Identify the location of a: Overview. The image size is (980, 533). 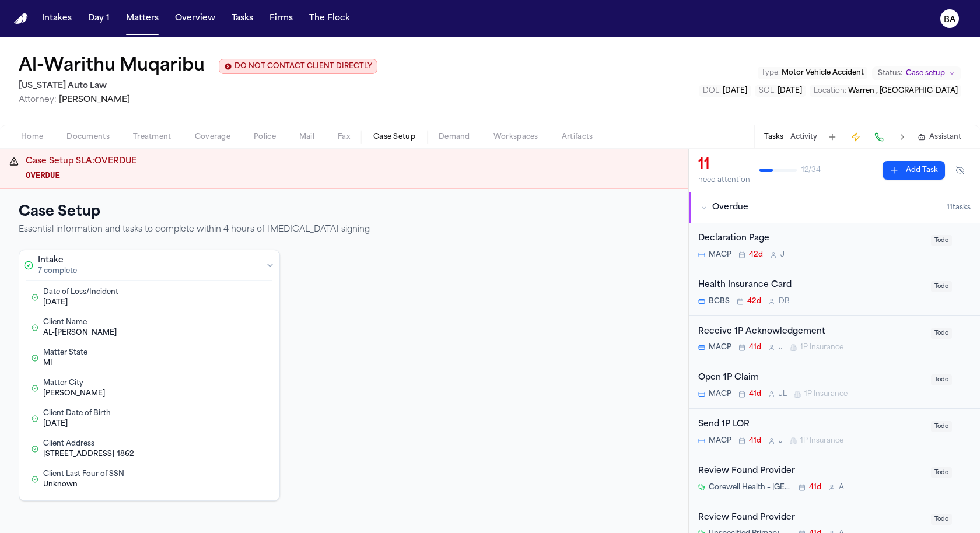
(195, 19).